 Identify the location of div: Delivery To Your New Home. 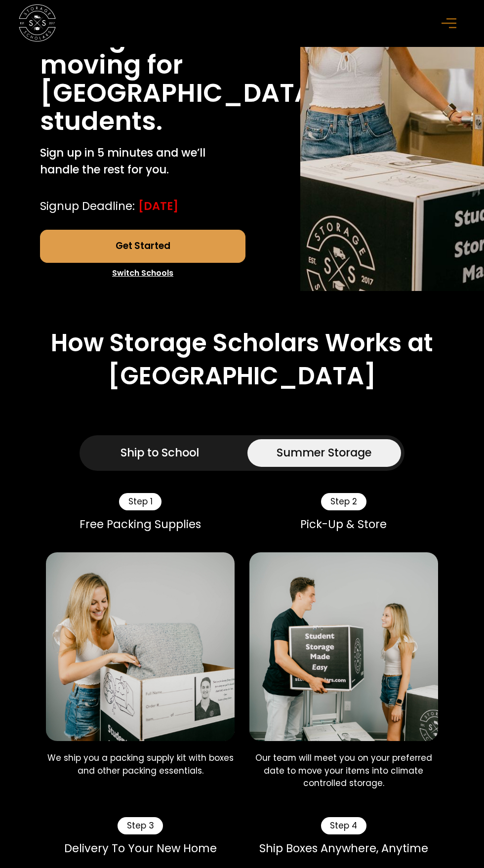
(140, 849).